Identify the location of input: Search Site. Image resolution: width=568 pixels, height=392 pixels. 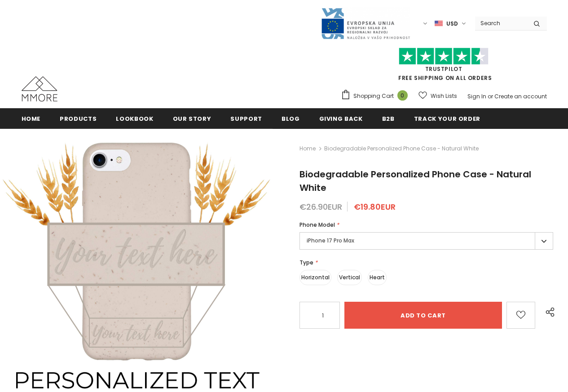
(500, 23).